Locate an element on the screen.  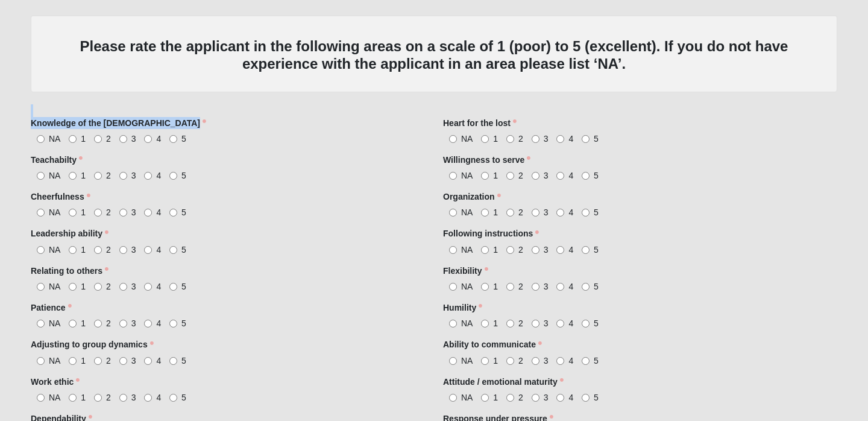
label: Heart for the lost is located at coordinates (480, 123).